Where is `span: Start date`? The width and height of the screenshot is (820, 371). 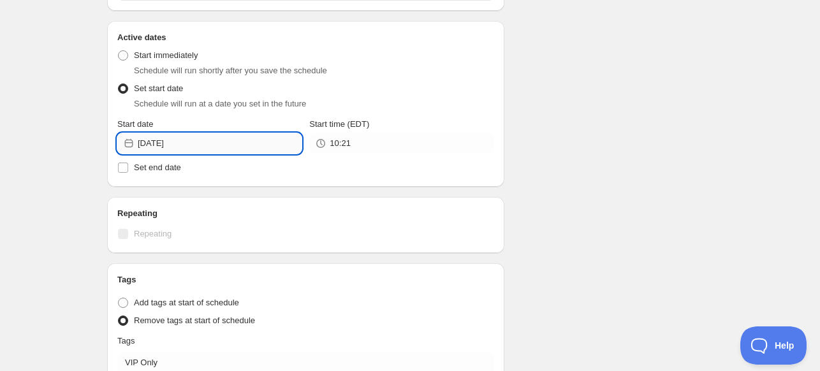
span: Start date is located at coordinates (135, 124).